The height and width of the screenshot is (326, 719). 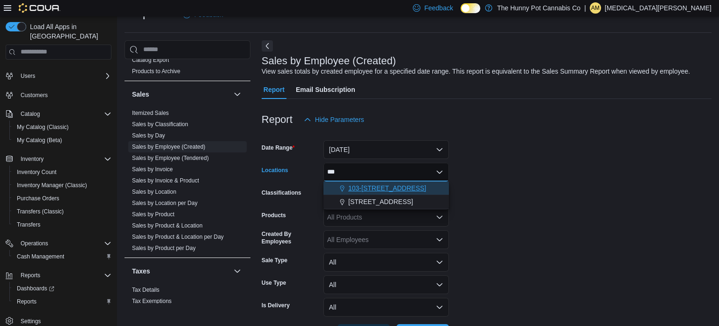 What do you see at coordinates (153, 214) in the screenshot?
I see `span: Sales by Product` at bounding box center [153, 214].